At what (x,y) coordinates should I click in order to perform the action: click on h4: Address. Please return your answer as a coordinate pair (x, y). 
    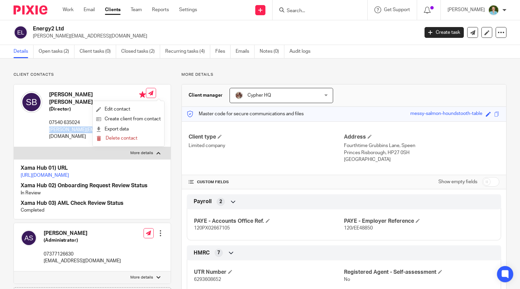
    Looking at the image, I should click on (421, 137).